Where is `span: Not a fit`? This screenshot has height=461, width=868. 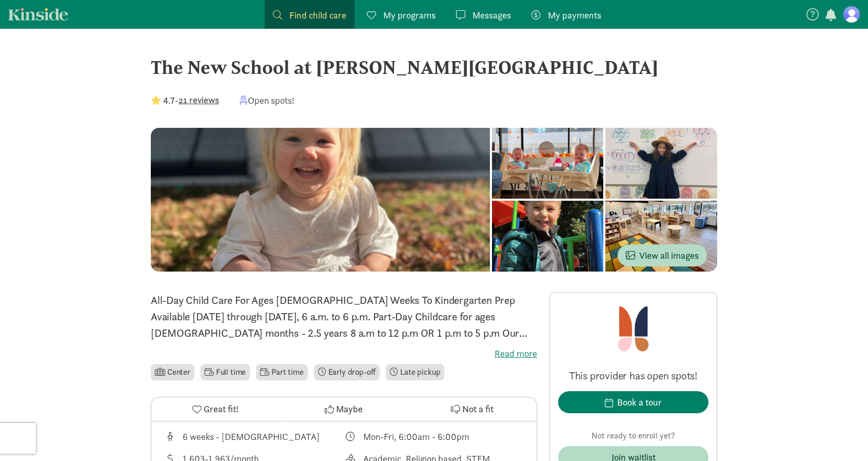 span: Not a fit is located at coordinates (478, 409).